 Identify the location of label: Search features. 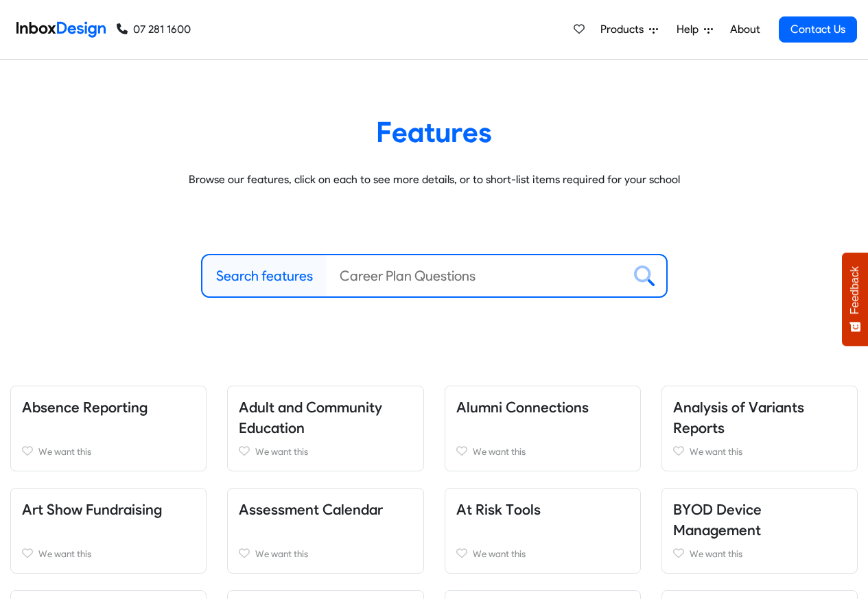
(264, 276).